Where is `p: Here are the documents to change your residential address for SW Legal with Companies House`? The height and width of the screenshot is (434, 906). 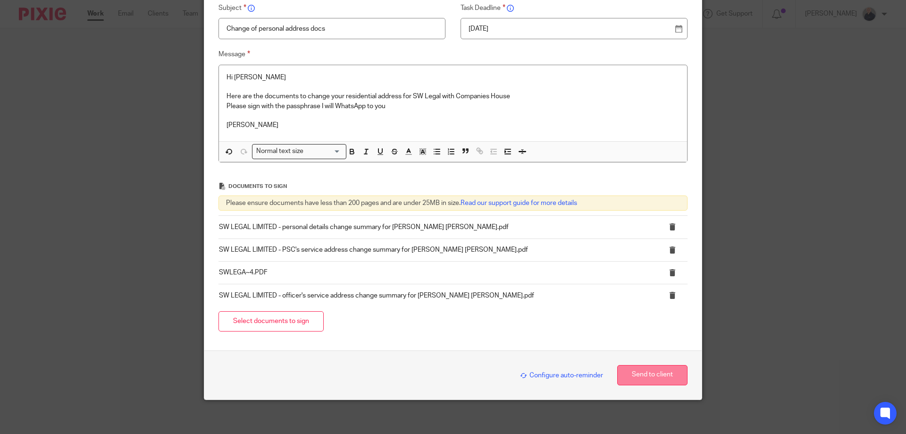
p: Here are the documents to change your residential address for SW Legal with Companies House is located at coordinates (453, 96).